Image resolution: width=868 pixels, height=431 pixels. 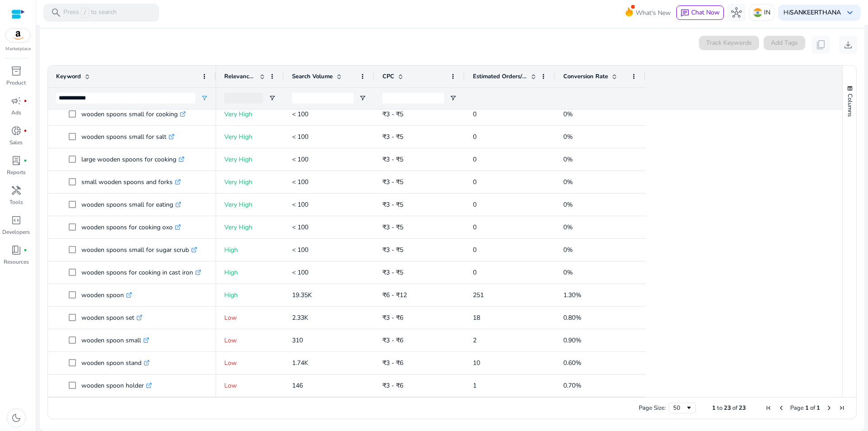 What do you see at coordinates (301, 317) in the screenshot?
I see `span: 2.33K` at bounding box center [301, 317].